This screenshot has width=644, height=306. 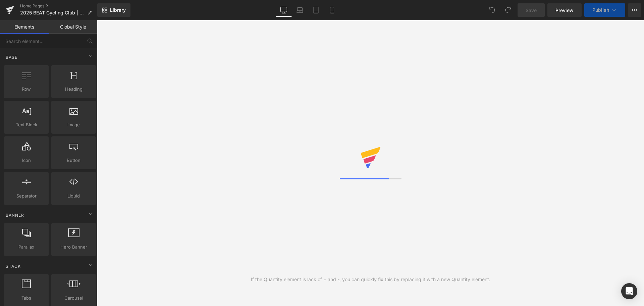 What do you see at coordinates (509, 10) in the screenshot?
I see `button: Redo` at bounding box center [509, 10].